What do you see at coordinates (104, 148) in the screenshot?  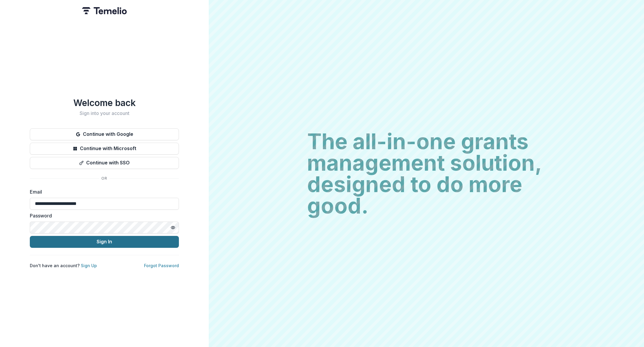 I see `button: Continue with Microsoft` at bounding box center [104, 148].